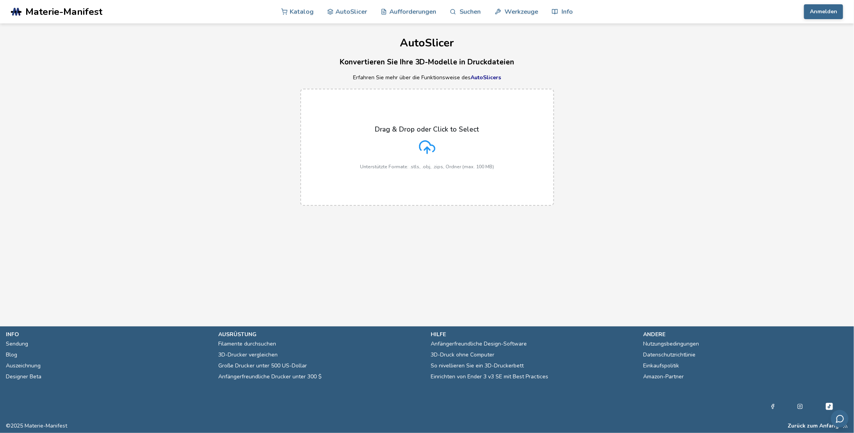  I want to click on a: So nivellieren Sie ein 3D-Druckerbett, so click(478, 366).